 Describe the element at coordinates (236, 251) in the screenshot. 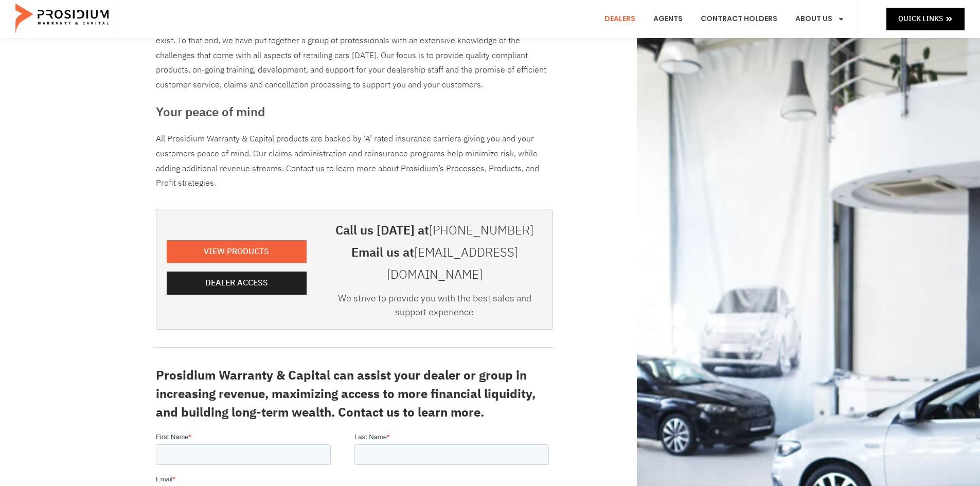

I see `span: View Products` at that location.